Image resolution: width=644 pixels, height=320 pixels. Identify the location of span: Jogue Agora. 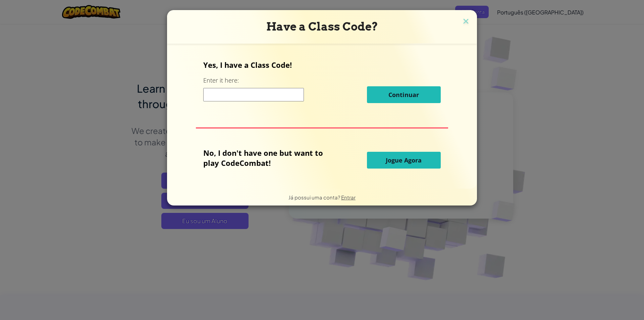
(404, 160).